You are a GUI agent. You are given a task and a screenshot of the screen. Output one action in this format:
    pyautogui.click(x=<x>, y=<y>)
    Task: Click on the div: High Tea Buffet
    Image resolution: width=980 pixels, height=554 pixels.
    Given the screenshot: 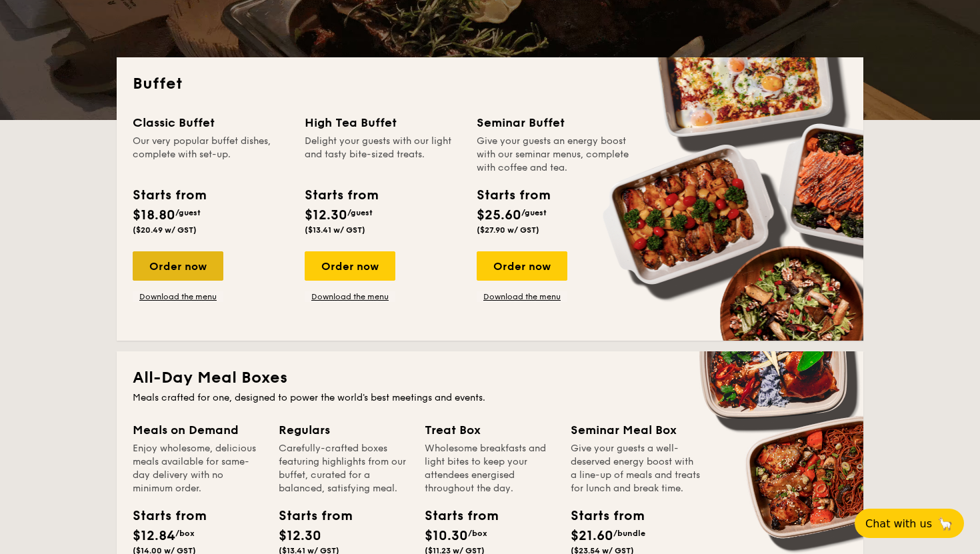 What is the action you would take?
    pyautogui.click(x=382, y=123)
    